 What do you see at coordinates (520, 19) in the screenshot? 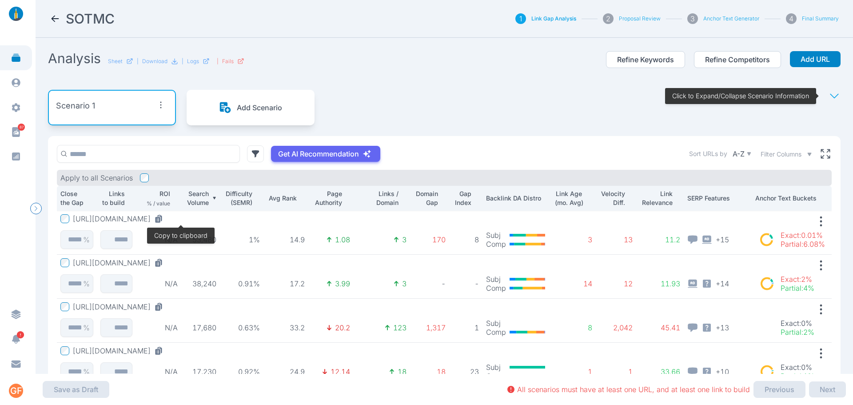
I see `div: 1` at bounding box center [520, 19].